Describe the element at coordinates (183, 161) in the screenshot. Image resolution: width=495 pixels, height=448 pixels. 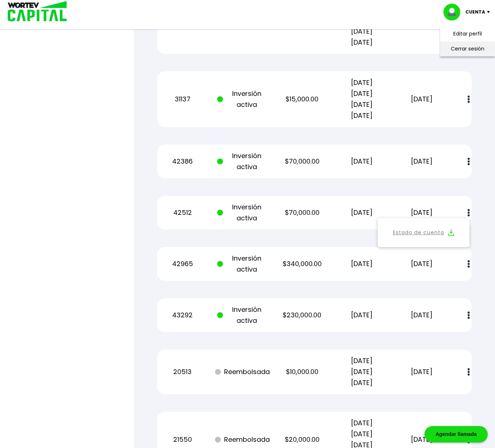
I see `p: 42386` at that location.